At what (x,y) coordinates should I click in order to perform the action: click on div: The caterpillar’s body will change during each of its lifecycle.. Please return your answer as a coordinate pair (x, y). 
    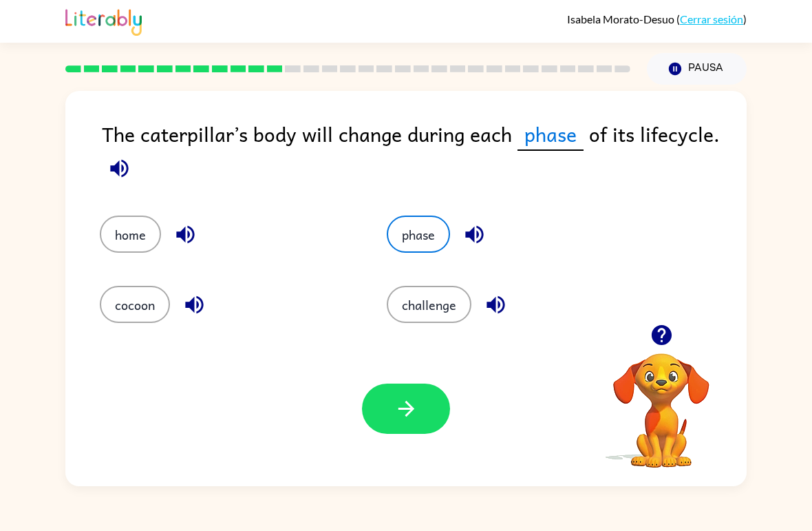
    Looking at the image, I should click on (424, 153).